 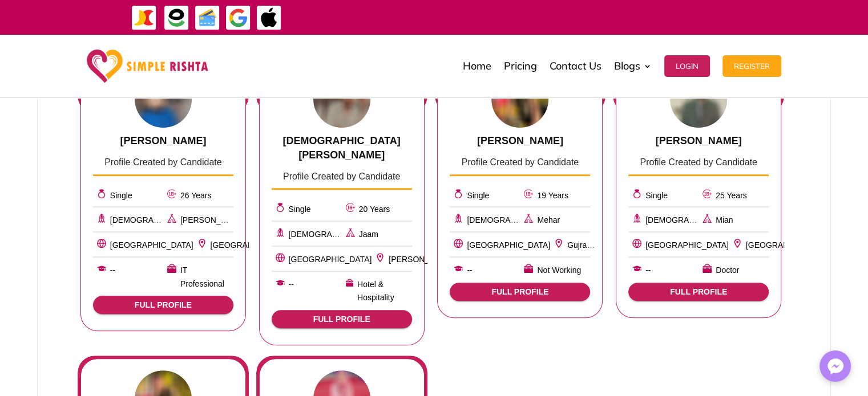 I want to click on button: Login, so click(x=687, y=67).